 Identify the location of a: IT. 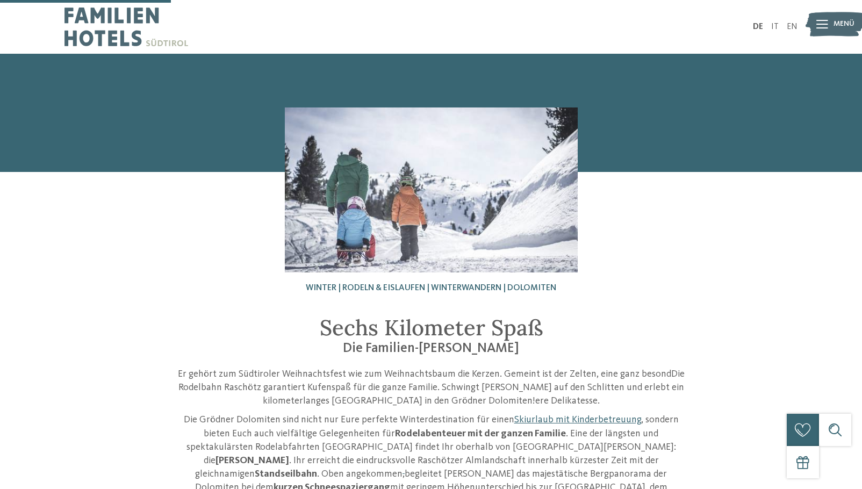
(775, 27).